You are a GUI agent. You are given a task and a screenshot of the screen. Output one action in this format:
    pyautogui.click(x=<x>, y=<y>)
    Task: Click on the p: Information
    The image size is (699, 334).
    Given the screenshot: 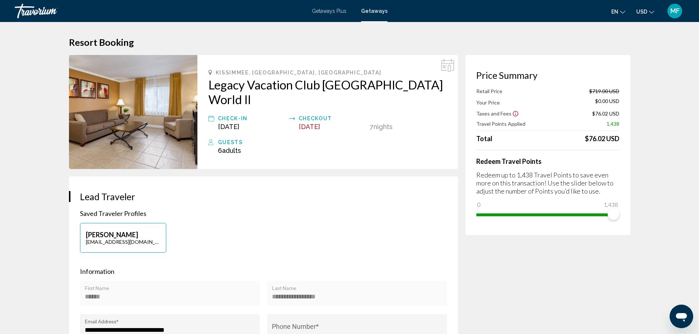 What is the action you would take?
    pyautogui.click(x=264, y=272)
    